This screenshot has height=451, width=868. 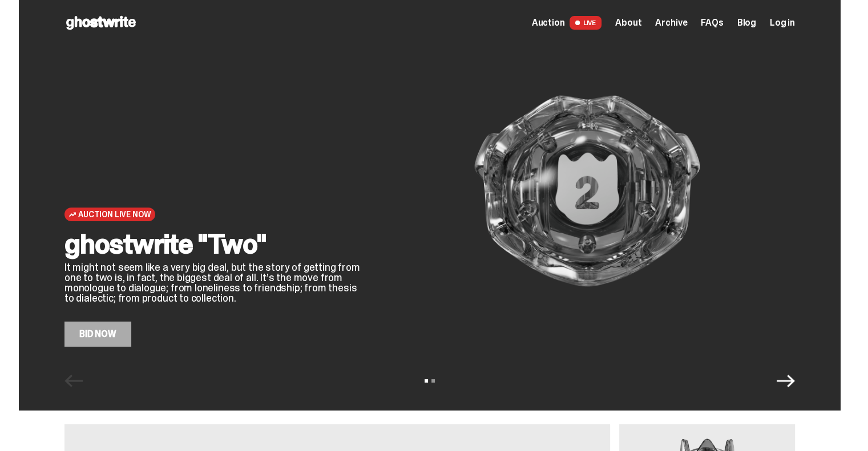 What do you see at coordinates (549, 23) in the screenshot?
I see `span: Auction` at bounding box center [549, 23].